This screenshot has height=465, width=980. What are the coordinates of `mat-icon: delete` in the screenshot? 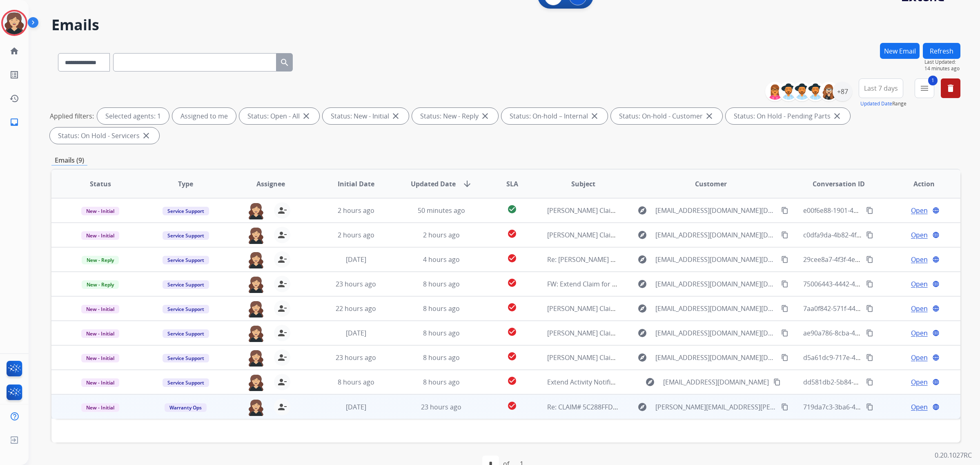 It's located at (951, 88).